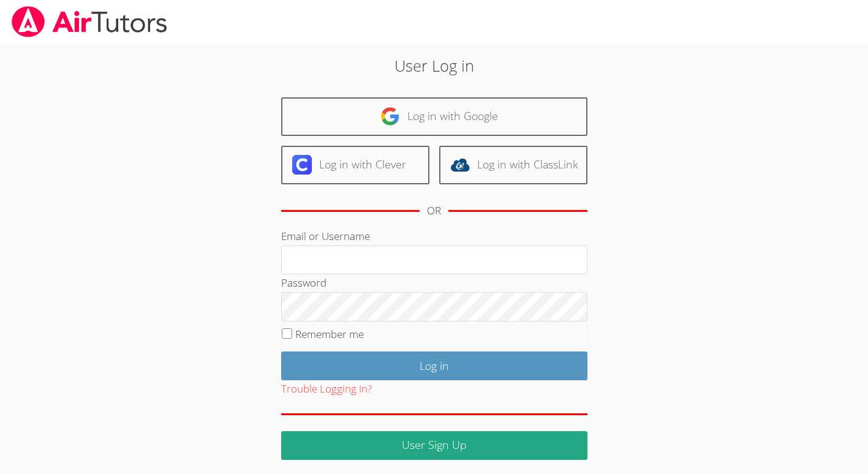 The width and height of the screenshot is (868, 474). What do you see at coordinates (434, 116) in the screenshot?
I see `a: Log in with Google` at bounding box center [434, 116].